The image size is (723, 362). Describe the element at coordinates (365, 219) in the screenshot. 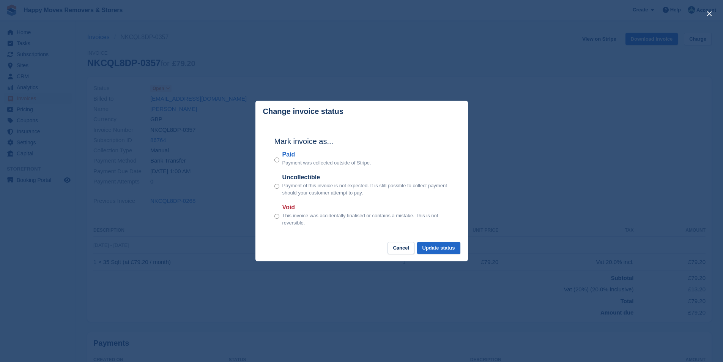

I see `p: This invoice was accidentally finalised or contains a mistake. This is not reversible.` at that location.